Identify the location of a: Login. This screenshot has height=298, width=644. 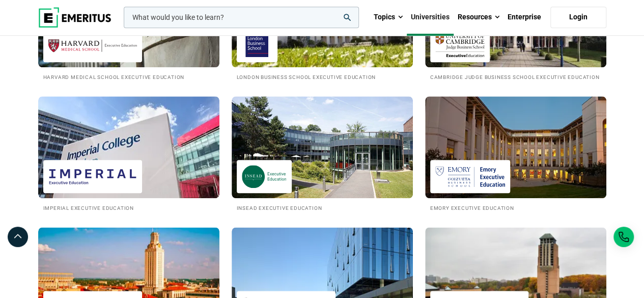
(578, 17).